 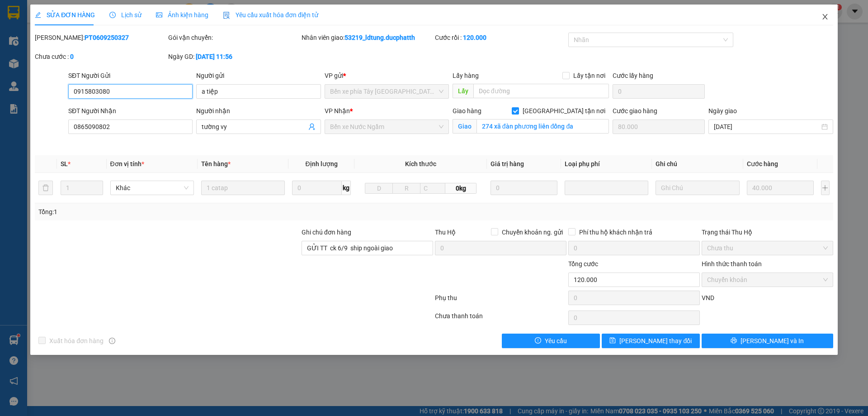 I want to click on span: Tên hàng, so click(x=215, y=164).